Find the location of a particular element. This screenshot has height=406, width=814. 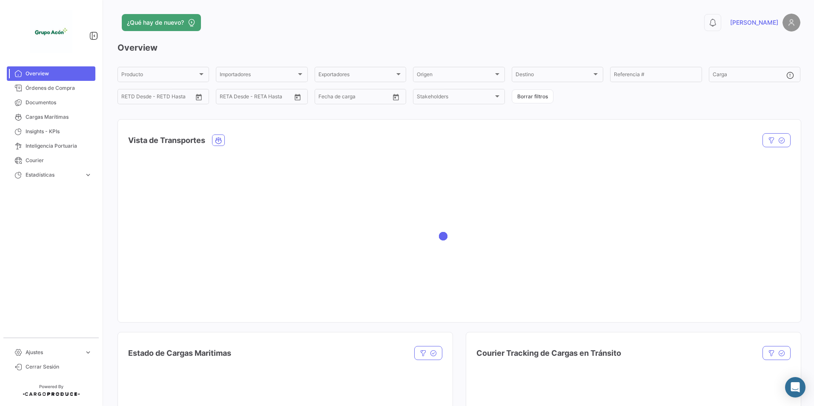

span: Ajustes is located at coordinates (53, 353).